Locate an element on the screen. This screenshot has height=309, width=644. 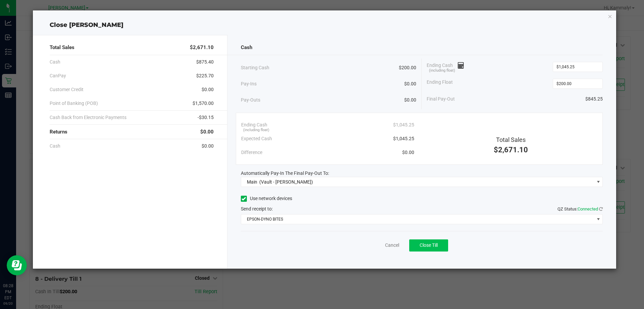
button: Close Till is located at coordinates (428, 245).